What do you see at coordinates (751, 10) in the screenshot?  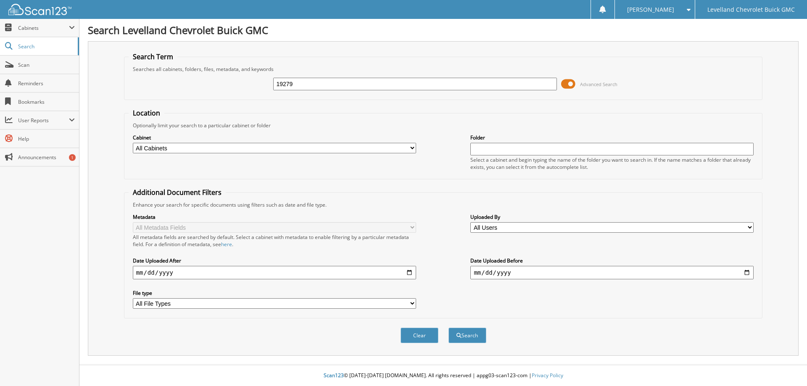 I see `span: Levelland Chevrolet Buick GMC` at bounding box center [751, 10].